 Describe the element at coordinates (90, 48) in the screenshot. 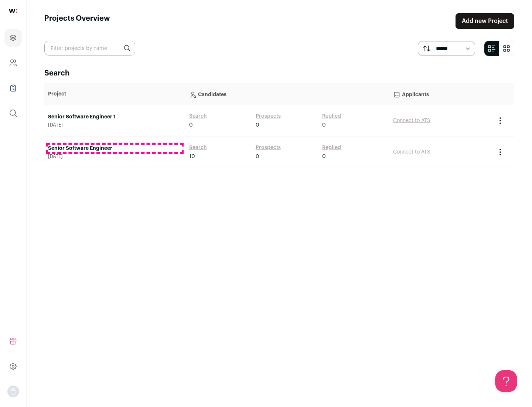

I see `input: Filter projects by name` at that location.